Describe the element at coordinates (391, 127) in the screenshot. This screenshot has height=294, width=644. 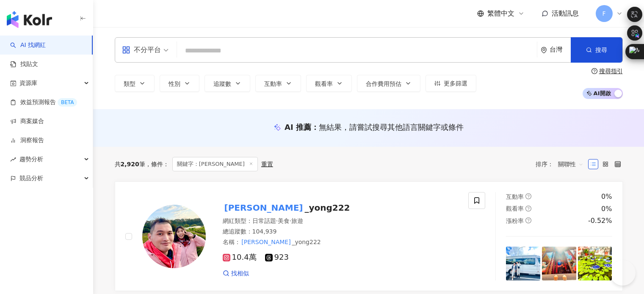
I see `span: 無結果，請嘗試搜尋其他語言關鍵字或條件` at that location.